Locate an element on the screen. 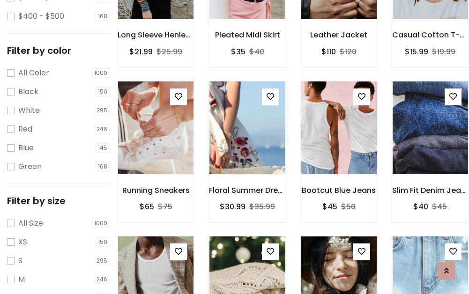  h6: Casual Cotton T-Shirt is located at coordinates (430, 35).